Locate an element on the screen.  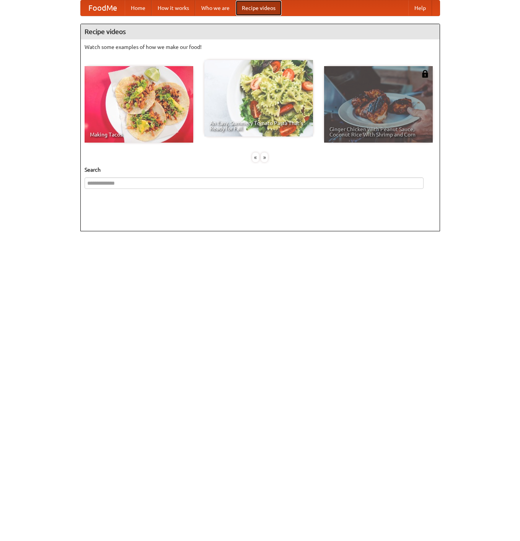
a: Who we are is located at coordinates (215, 8).